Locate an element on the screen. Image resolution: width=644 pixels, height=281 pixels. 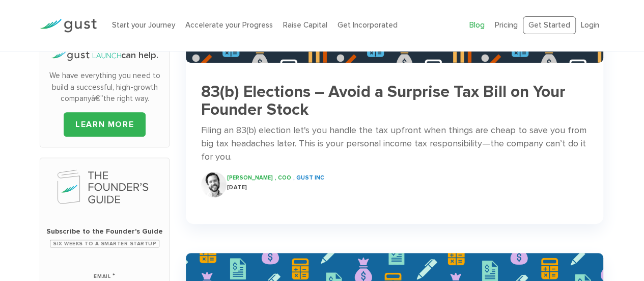
p: We have everything you need to build a successful, high-growth companyâ€”the right way. is located at coordinates (104, 87).